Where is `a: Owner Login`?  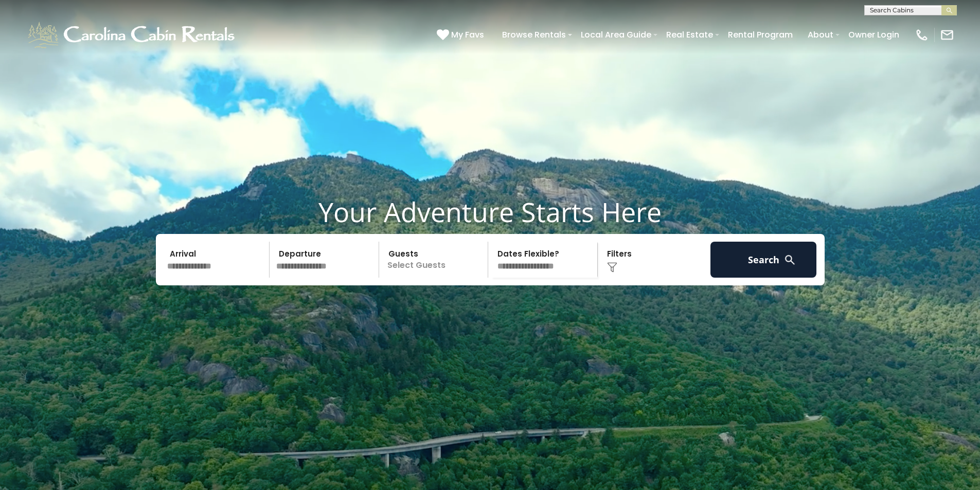
a: Owner Login is located at coordinates (874, 34).